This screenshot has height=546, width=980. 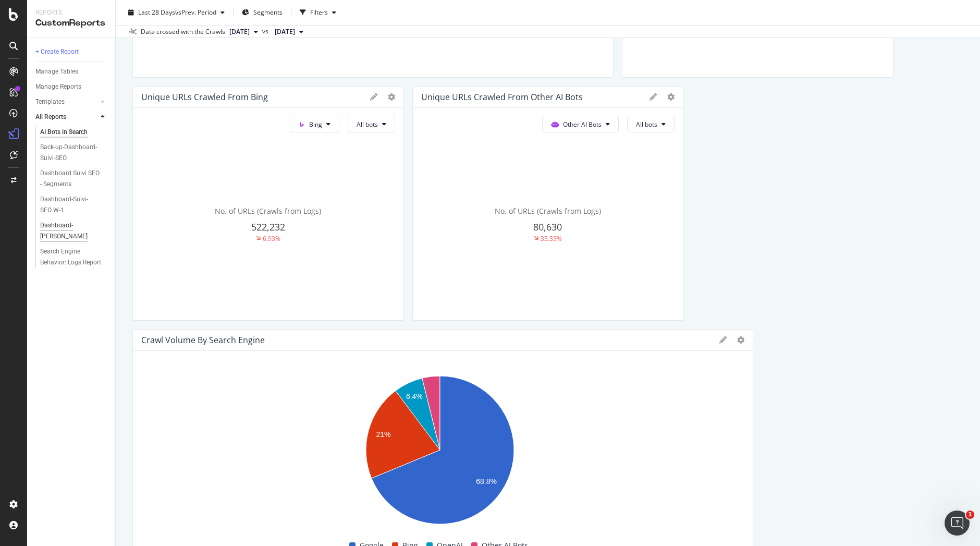 What do you see at coordinates (66, 102) in the screenshot?
I see `a: Templates` at bounding box center [66, 102].